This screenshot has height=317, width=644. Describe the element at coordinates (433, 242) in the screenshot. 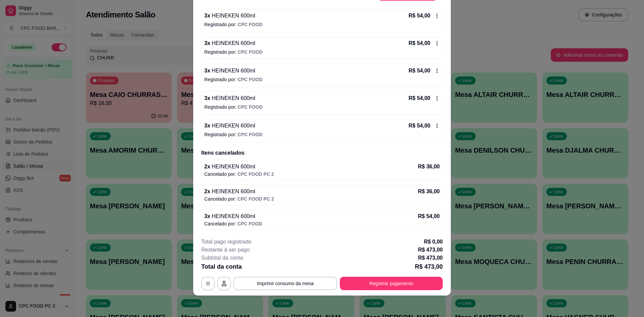

I see `p: R$ 0,00` at that location.